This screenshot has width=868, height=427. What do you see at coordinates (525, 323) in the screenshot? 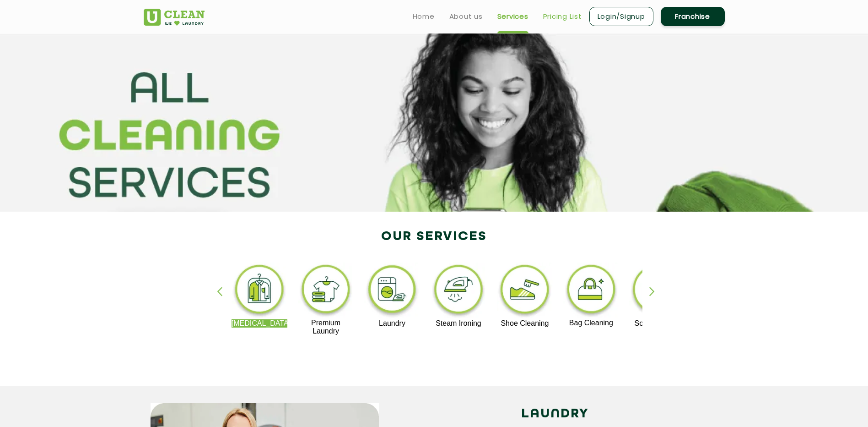
I see `p: Shoe Cleaning` at bounding box center [525, 323].